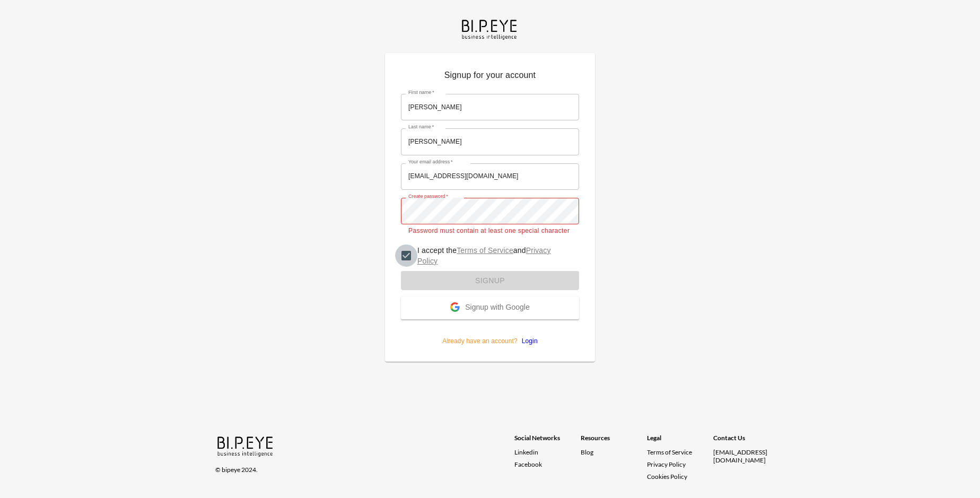 This screenshot has width=980, height=498. Describe the element at coordinates (490, 332) in the screenshot. I see `p: Already have an account?` at that location.